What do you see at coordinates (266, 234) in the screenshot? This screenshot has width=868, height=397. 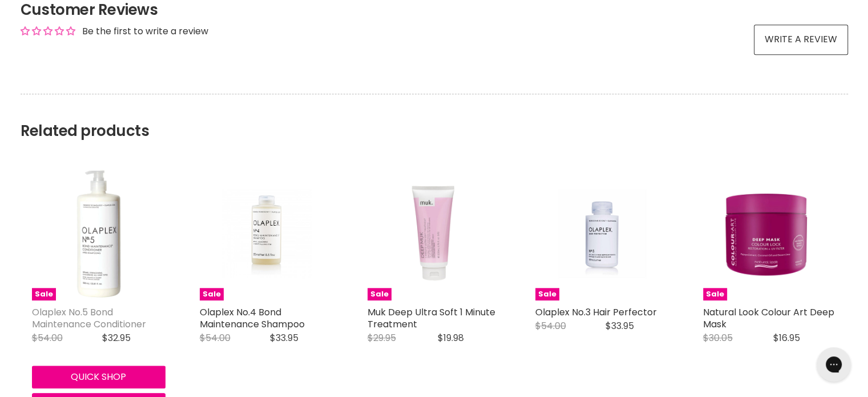 I see `img: Olaplex Bond Maintenance Shampoo No 4` at bounding box center [266, 234].